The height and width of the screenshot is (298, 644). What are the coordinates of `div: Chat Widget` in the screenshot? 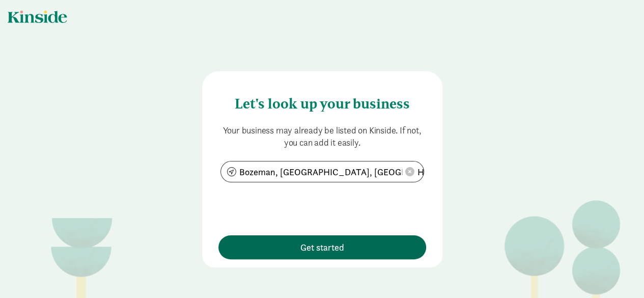 It's located at (618, 273).